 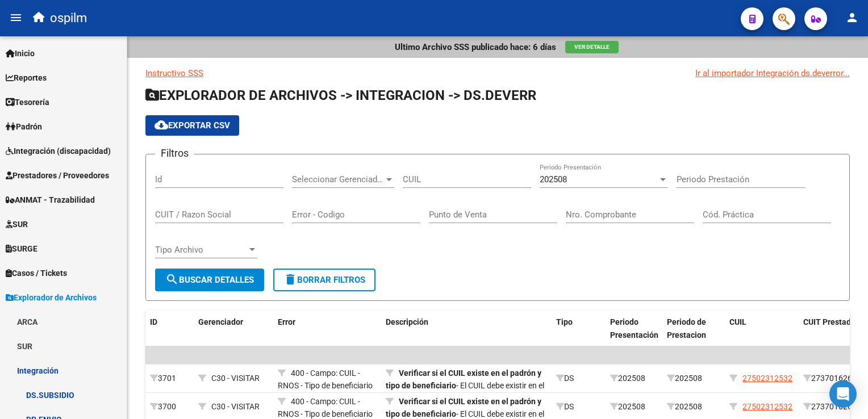 What do you see at coordinates (172, 279) in the screenshot?
I see `mat-icon: search` at bounding box center [172, 279].